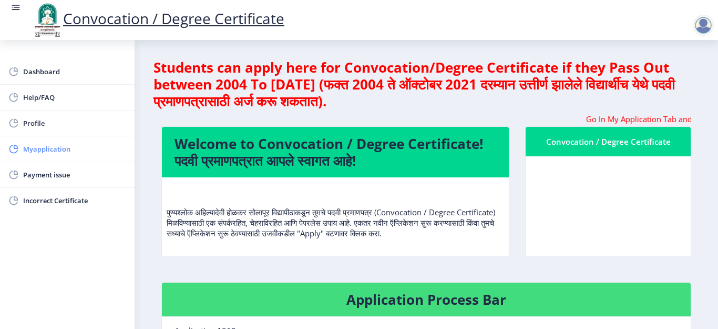 The height and width of the screenshot is (329, 718). I want to click on span: Dashboard, so click(75, 71).